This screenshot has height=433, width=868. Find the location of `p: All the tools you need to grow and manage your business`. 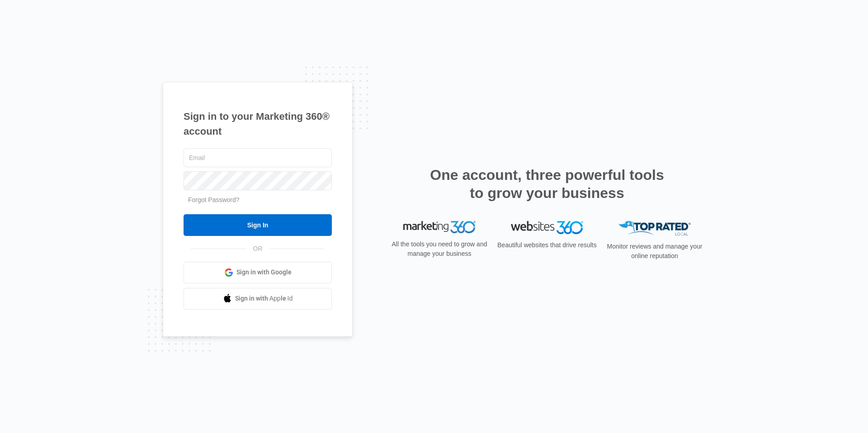

p: All the tools you need to grow and manage your business is located at coordinates (440, 250).